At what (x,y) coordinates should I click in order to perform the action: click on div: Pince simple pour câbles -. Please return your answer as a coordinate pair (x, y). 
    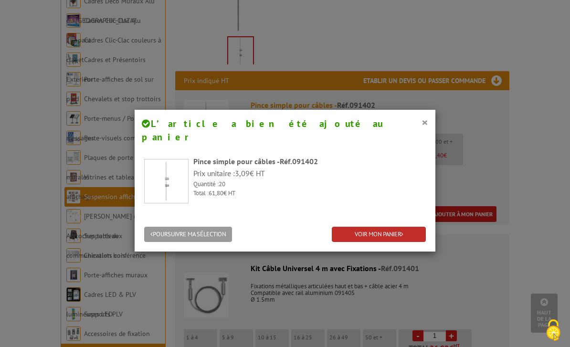
    Looking at the image, I should click on (309, 161).